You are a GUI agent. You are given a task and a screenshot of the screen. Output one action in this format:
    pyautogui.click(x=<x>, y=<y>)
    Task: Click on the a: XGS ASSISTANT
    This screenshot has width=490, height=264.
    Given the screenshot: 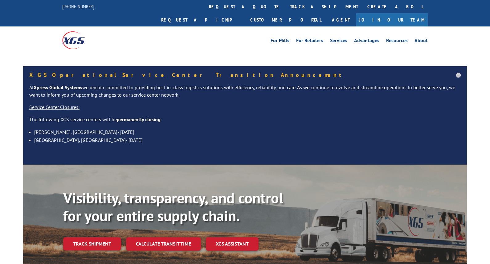 What is the action you would take?
    pyautogui.click(x=232, y=244)
    